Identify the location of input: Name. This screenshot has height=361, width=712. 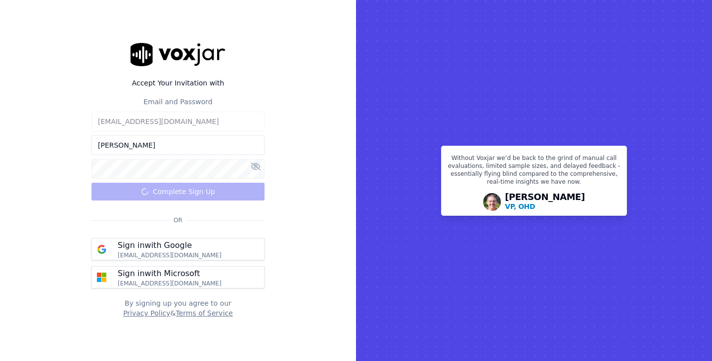
(178, 145).